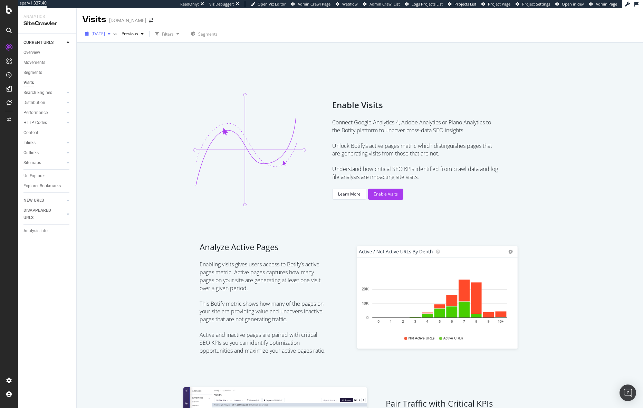 This screenshot has height=408, width=643. Describe the element at coordinates (415, 105) in the screenshot. I see `span: Enable Visits` at that location.